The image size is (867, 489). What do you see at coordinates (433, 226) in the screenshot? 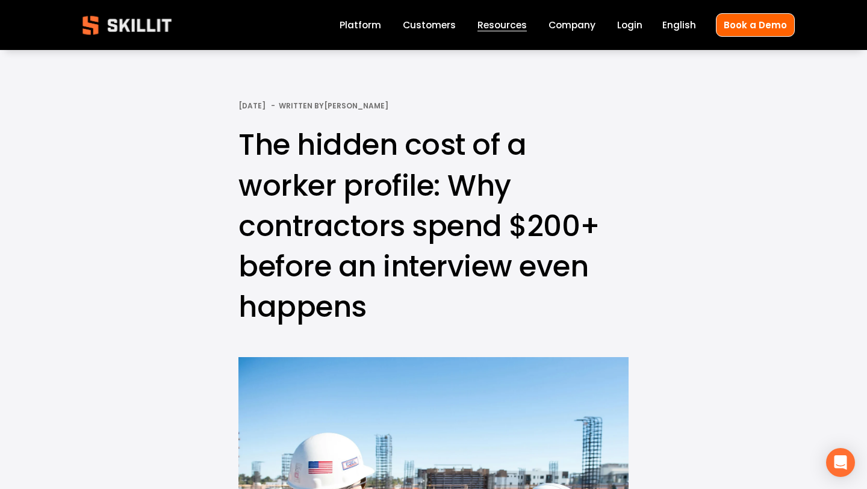
I see `h1: The hidden cost of a worker profile: Why contractors spend $200+ before an interview even happens` at bounding box center [433, 226].